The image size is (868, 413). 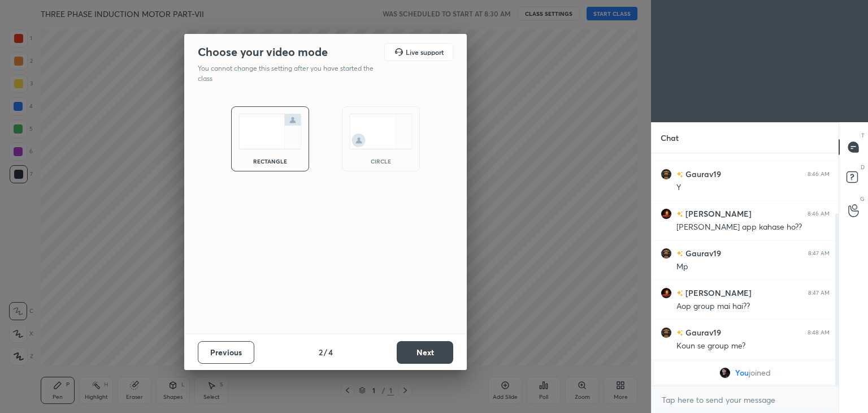 What do you see at coordinates (753, 187) in the screenshot?
I see `div: Y` at bounding box center [753, 187].